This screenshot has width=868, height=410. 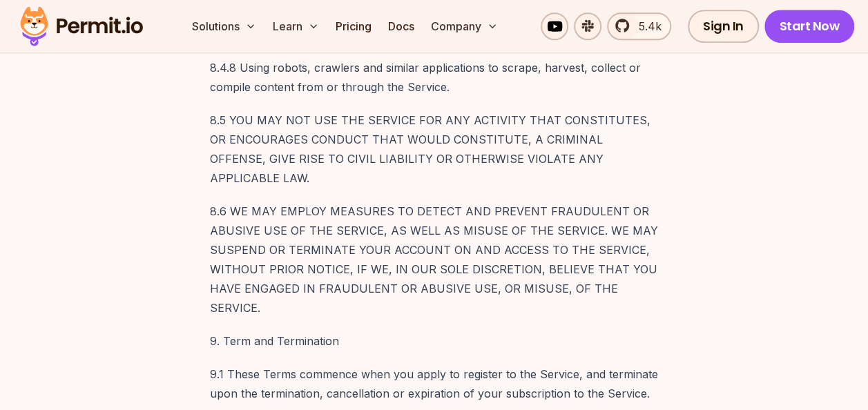 What do you see at coordinates (354, 26) in the screenshot?
I see `a: Pricing` at bounding box center [354, 26].